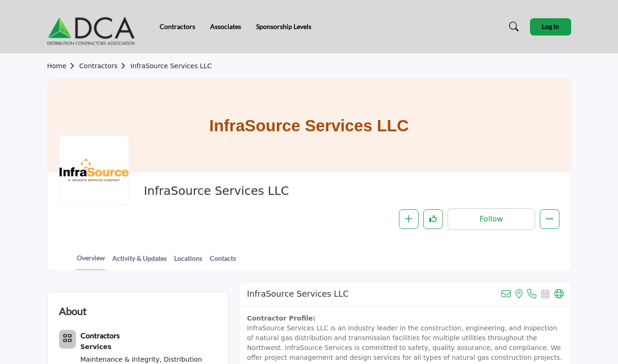  I want to click on h2: InfraSource Services LLC, so click(298, 294).